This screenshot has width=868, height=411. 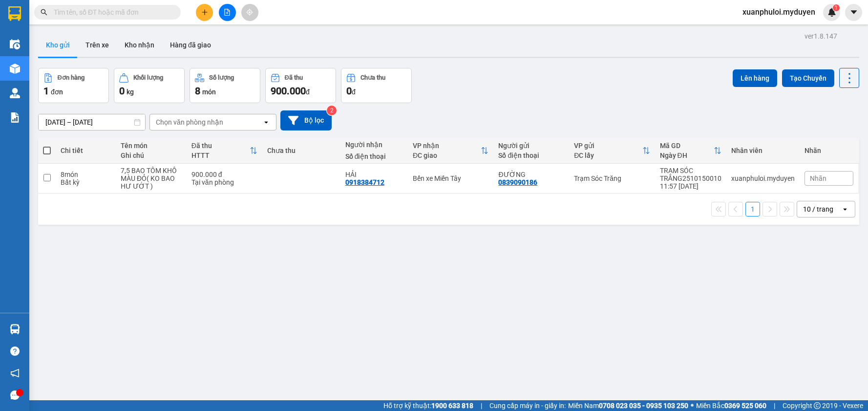 I want to click on button: Lên hàng, so click(x=755, y=78).